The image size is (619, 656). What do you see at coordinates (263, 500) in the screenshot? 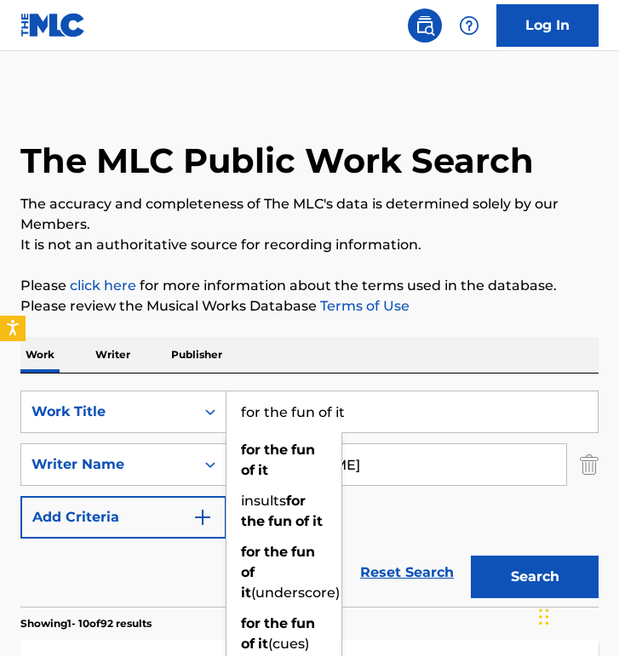
I see `span: insults` at bounding box center [263, 500].